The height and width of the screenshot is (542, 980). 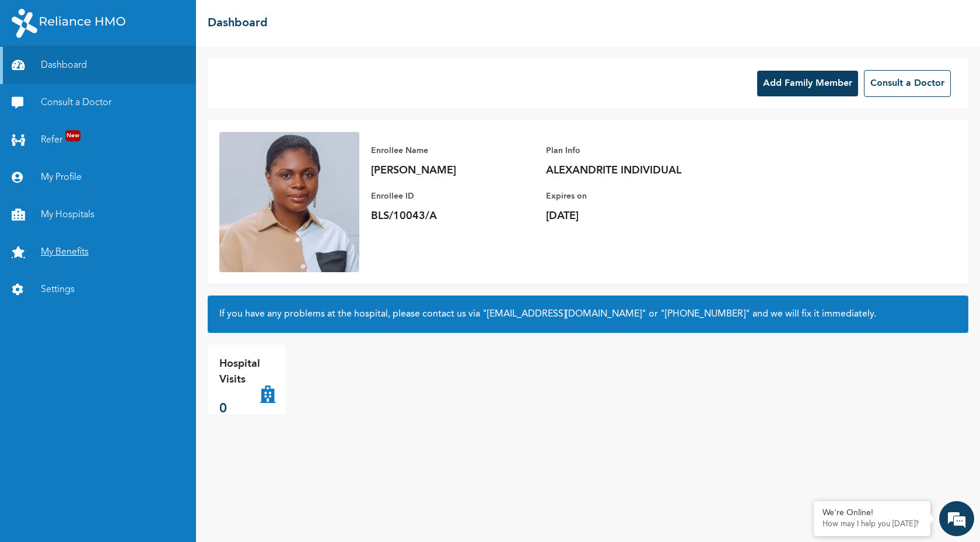 I want to click on p: Enrollee ID, so click(x=453, y=196).